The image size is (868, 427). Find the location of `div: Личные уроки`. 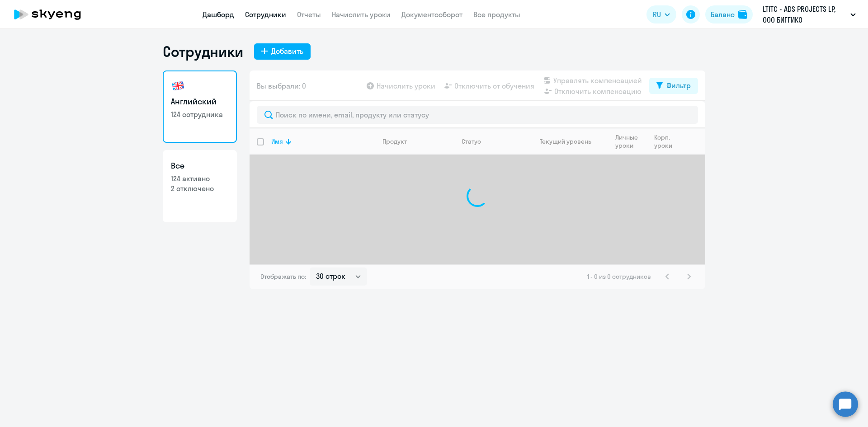

div: Личные уроки is located at coordinates (630, 141).